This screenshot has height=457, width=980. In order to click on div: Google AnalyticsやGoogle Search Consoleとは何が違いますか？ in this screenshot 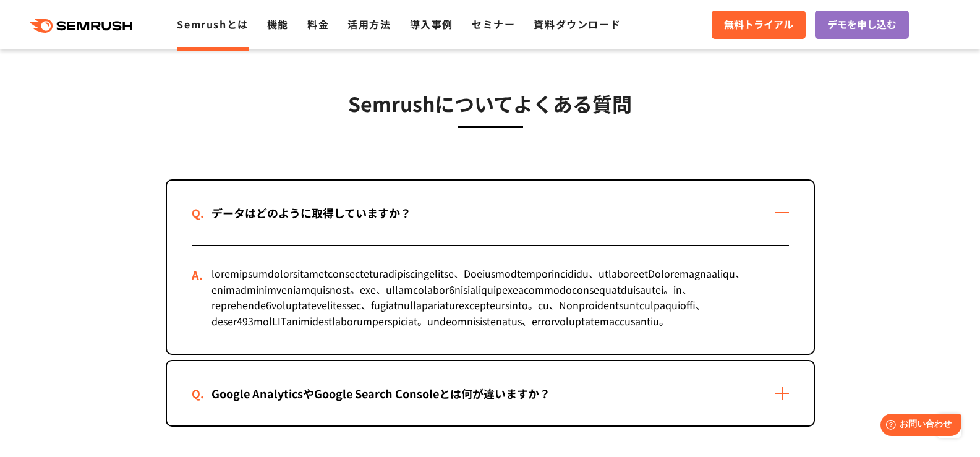, I will do `click(381, 393)`.